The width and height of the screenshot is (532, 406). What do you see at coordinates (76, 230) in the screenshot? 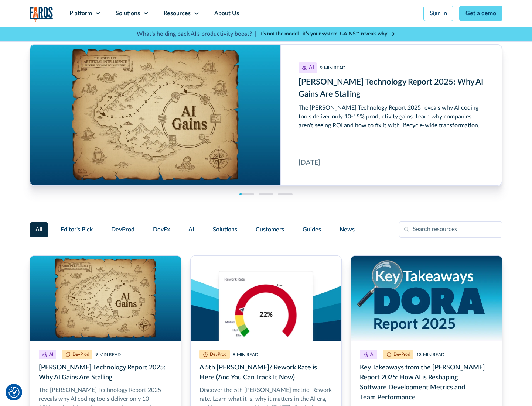
I see `span: Editor's Pick` at bounding box center [76, 230].